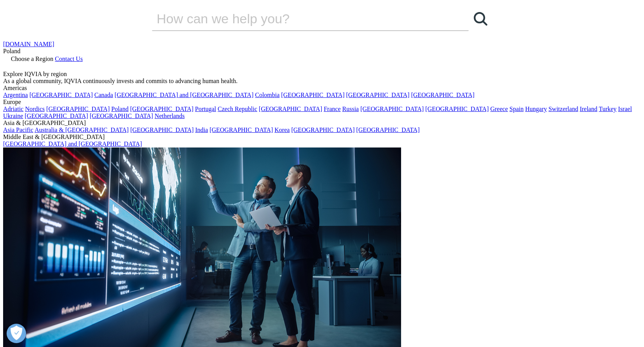 The image size is (644, 347). I want to click on a: Wyszukaj, so click(481, 18).